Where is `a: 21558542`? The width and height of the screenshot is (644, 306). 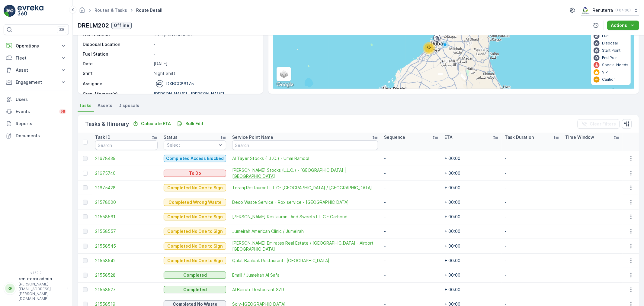
a: 21558542 is located at coordinates (126, 261).